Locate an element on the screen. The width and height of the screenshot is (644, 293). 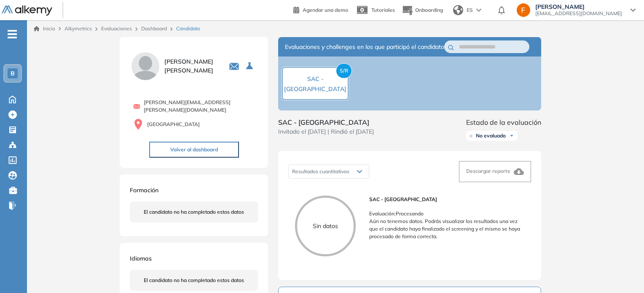
a: Agendar una demo is located at coordinates (321, 9).